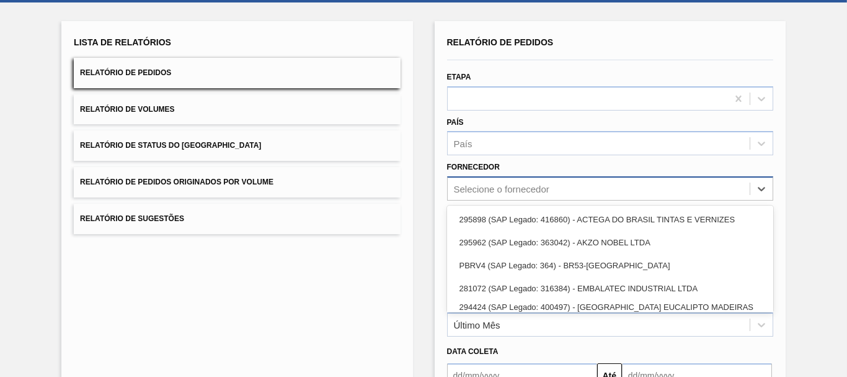  What do you see at coordinates (473, 167) in the screenshot?
I see `label: Fornecedor` at bounding box center [473, 167].